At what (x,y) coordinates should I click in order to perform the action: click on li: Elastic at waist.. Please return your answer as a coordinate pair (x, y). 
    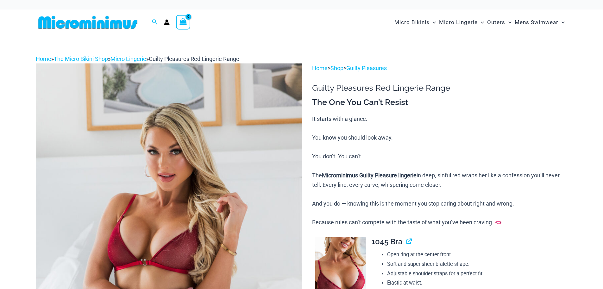
    Looking at the image, I should click on (478, 283).